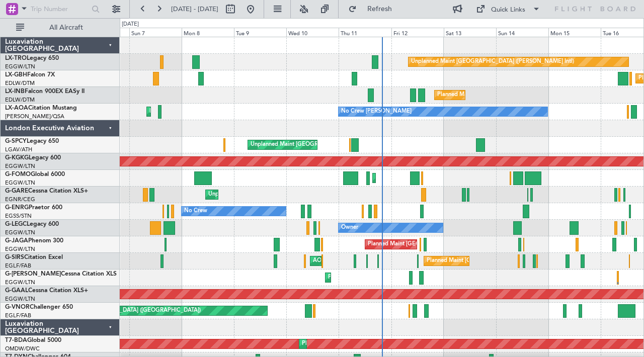 The width and height of the screenshot is (644, 357). Describe the element at coordinates (208, 32) in the screenshot. I see `div: Mon 8` at that location.